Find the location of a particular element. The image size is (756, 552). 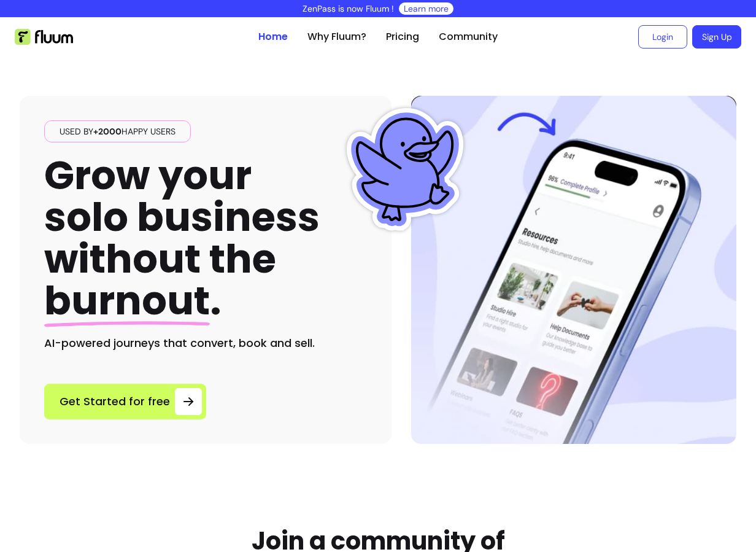

span: +2000 is located at coordinates (107, 131).